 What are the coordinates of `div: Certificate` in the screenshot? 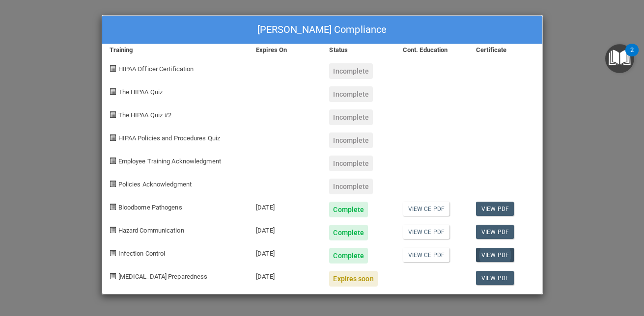 It's located at (505, 50).